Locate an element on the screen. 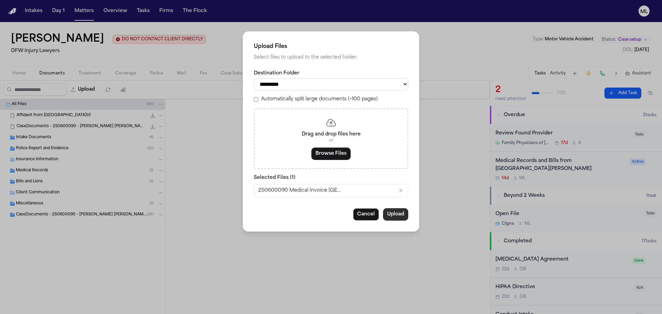 This screenshot has width=662, height=314. p: or is located at coordinates (331, 141).